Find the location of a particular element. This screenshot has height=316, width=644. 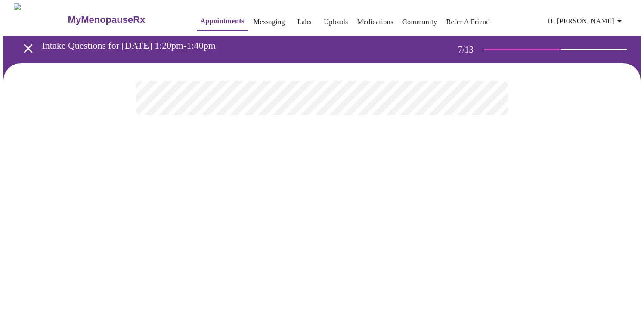

h3: MyMenopauseRx is located at coordinates (107, 20).